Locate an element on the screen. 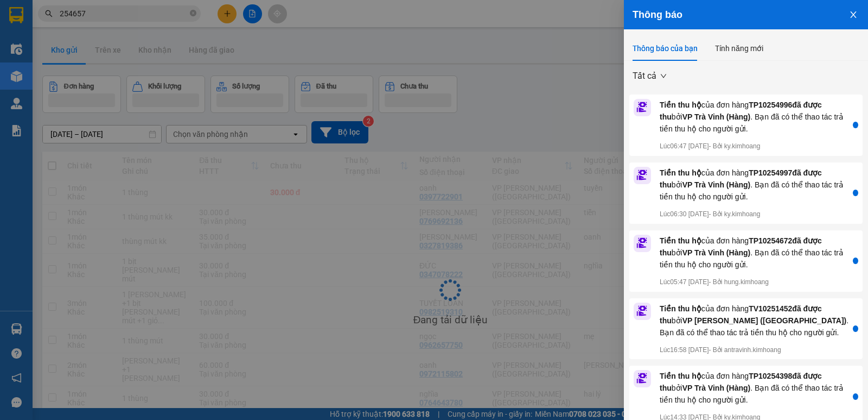 This screenshot has height=420, width=868. div: Thông báo của bạn is located at coordinates (665, 48).